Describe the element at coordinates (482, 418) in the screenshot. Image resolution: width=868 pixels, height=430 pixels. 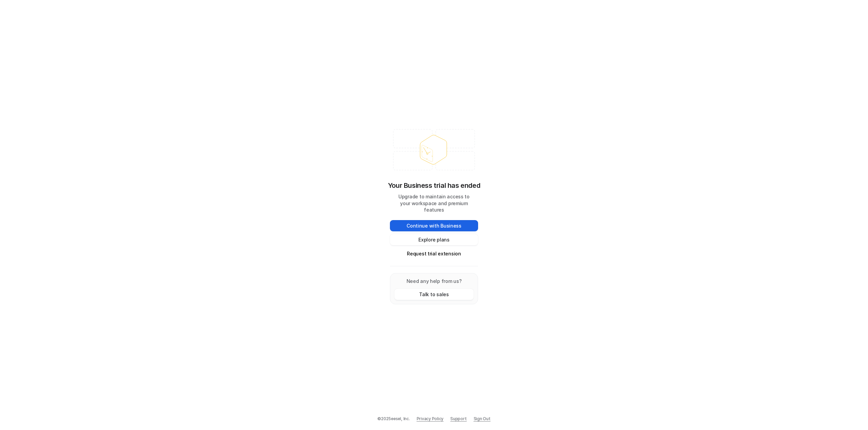
I see `a: Sign Out` at that location.